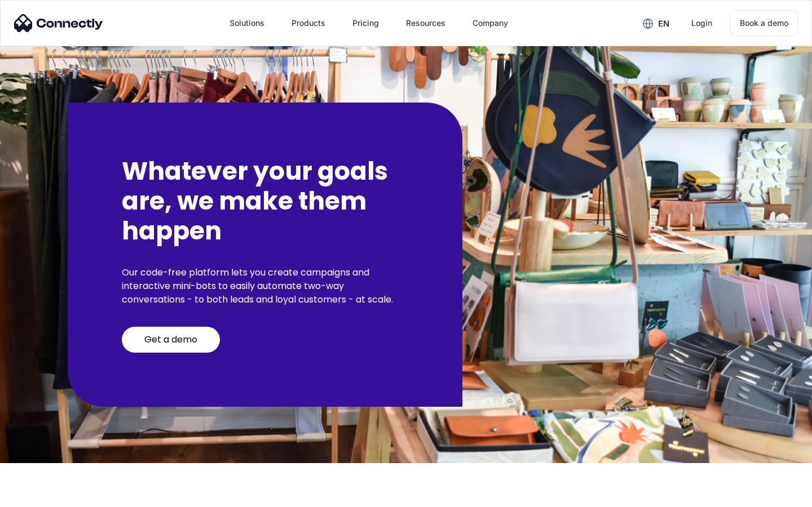  I want to click on div: Products, so click(308, 23).